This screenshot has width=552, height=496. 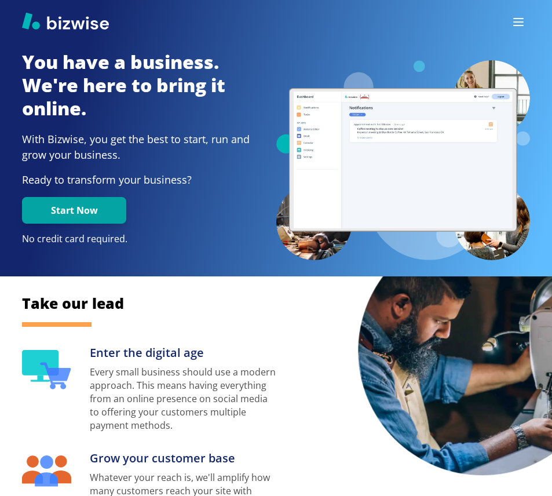 I want to click on p: No credit card required., so click(x=149, y=239).